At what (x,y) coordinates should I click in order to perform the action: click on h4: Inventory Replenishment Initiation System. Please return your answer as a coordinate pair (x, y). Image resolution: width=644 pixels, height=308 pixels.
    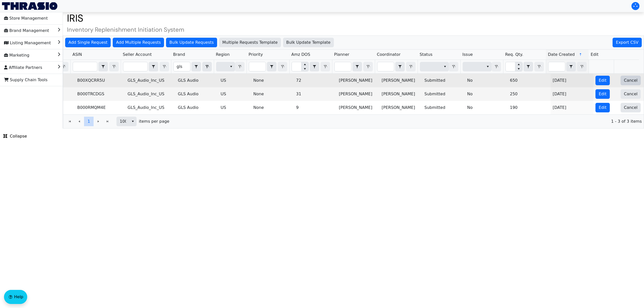
    Looking at the image, I should click on (354, 30).